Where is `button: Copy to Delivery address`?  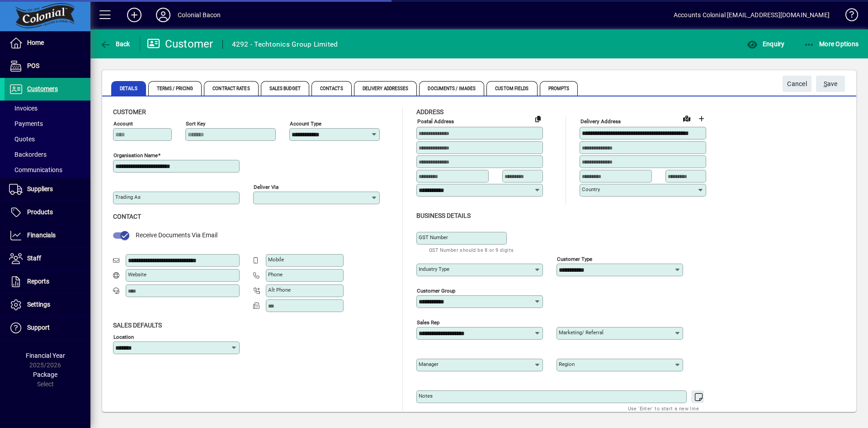
button: Copy to Delivery address is located at coordinates (538, 119).